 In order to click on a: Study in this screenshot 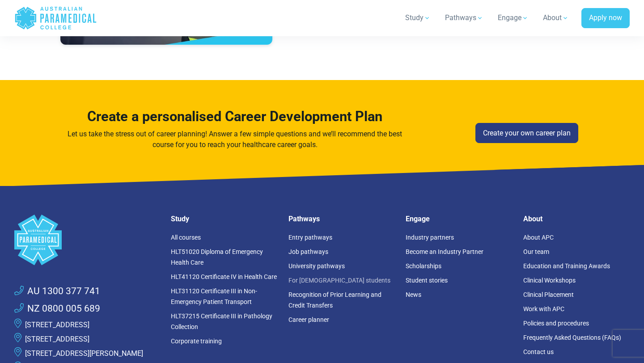, I will do `click(418, 18)`.